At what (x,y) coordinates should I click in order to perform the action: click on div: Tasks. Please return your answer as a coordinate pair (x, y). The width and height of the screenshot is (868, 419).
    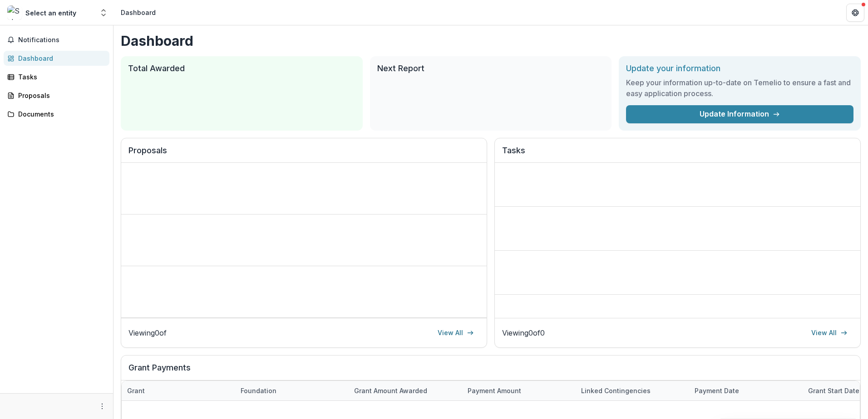
    Looking at the image, I should click on (60, 77).